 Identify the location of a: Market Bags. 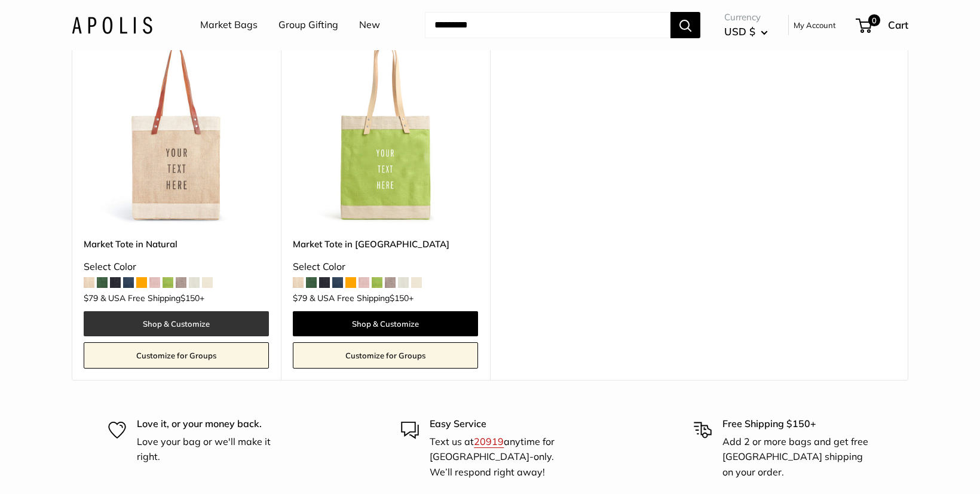
(229, 25).